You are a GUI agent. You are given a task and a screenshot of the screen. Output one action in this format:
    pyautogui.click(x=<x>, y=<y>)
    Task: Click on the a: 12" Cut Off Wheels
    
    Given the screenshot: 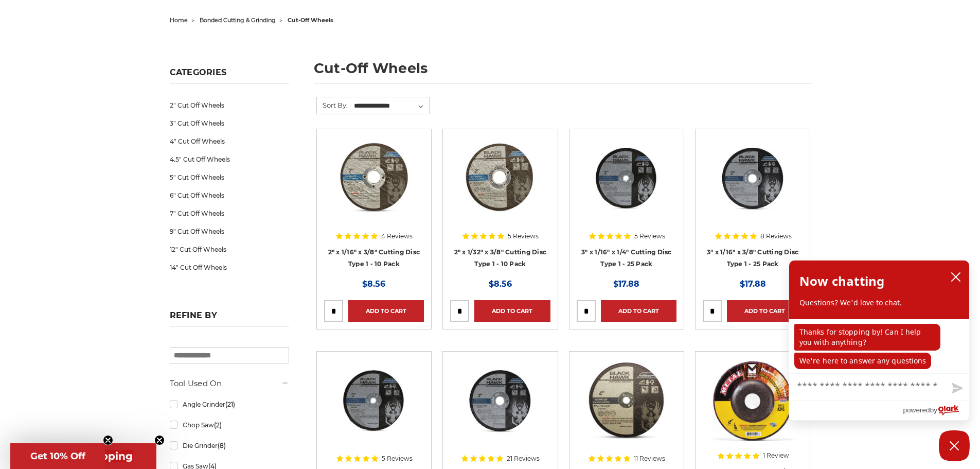 What is the action you would take?
    pyautogui.click(x=230, y=249)
    